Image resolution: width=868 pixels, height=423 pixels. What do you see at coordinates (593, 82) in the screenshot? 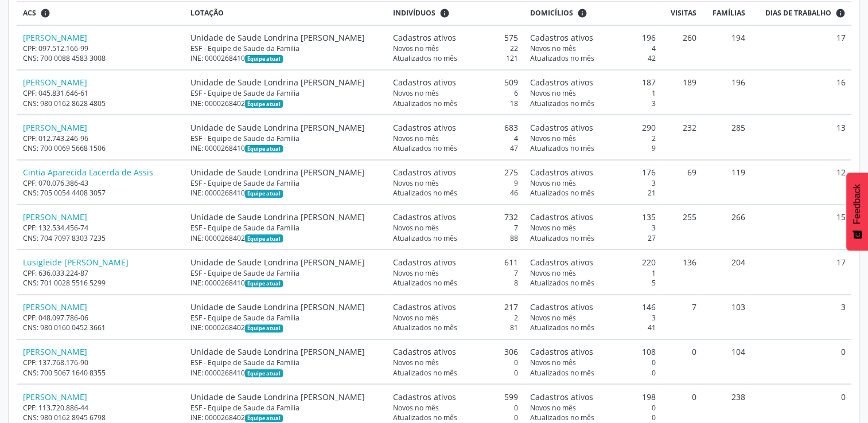
I see `div: 187` at bounding box center [593, 82].